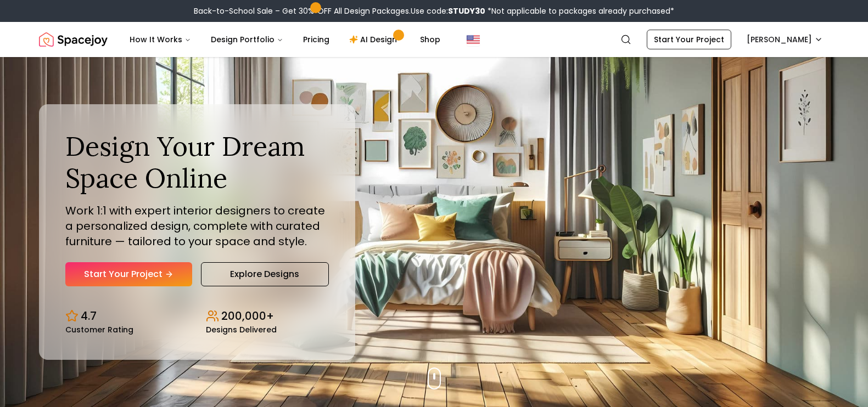  Describe the element at coordinates (73, 40) in the screenshot. I see `img: Spacejoy Logo` at that location.